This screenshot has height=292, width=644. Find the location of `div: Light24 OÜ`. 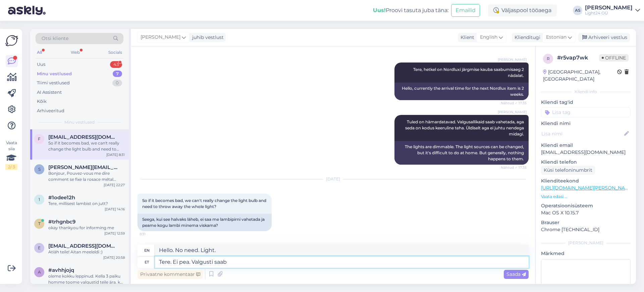

div: Light24 OÜ is located at coordinates (609, 13).